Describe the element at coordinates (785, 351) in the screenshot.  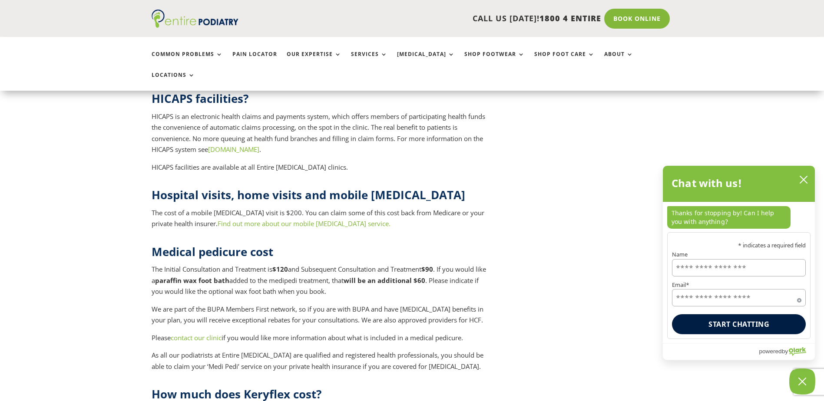
I see `span: by` at that location.